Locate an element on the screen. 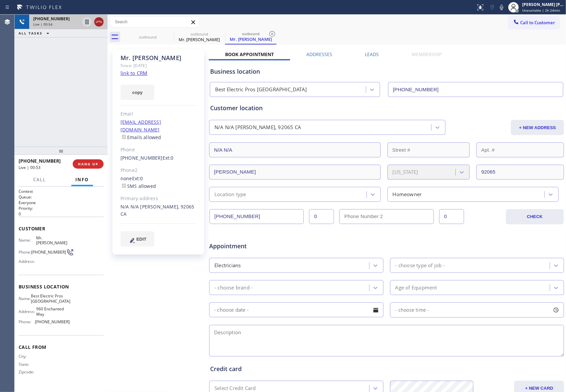 This screenshot has width=566, height=392. button: EDIT is located at coordinates (137, 239).